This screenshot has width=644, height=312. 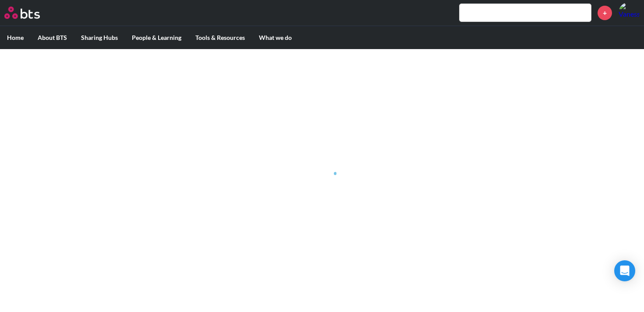 I want to click on img: Vanessa Lin, so click(x=629, y=13).